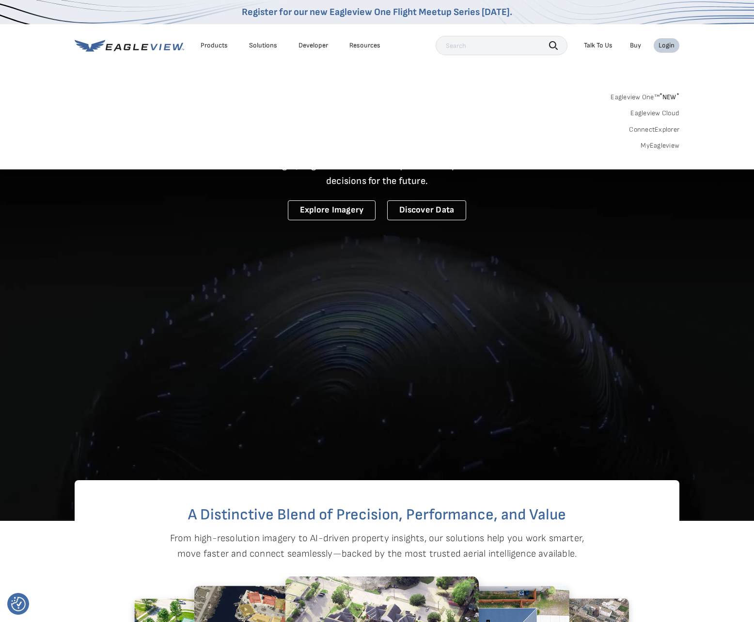 Image resolution: width=754 pixels, height=622 pixels. Describe the element at coordinates (645, 95) in the screenshot. I see `a: Eagleview One™*NEW*` at that location.